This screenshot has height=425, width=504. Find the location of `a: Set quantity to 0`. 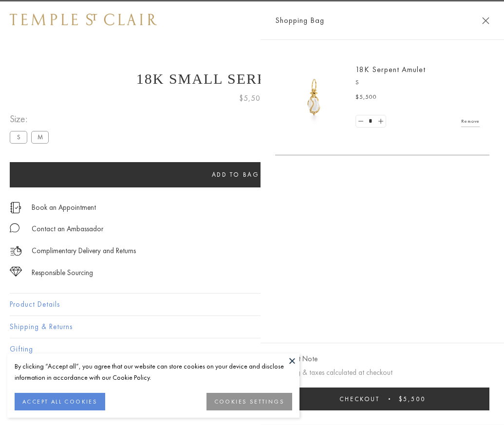

a: Set quantity to 0 is located at coordinates (361, 121).